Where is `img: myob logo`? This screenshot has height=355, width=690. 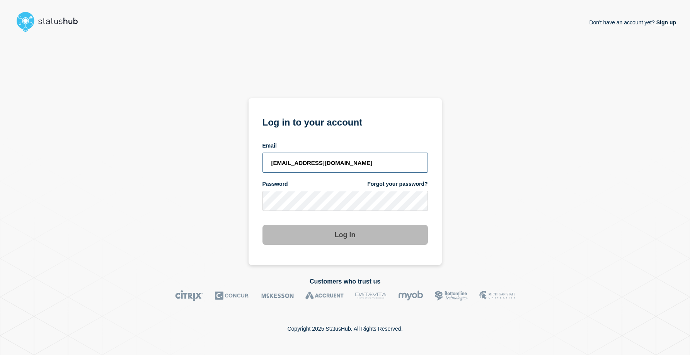 img: myob logo is located at coordinates (411, 296).